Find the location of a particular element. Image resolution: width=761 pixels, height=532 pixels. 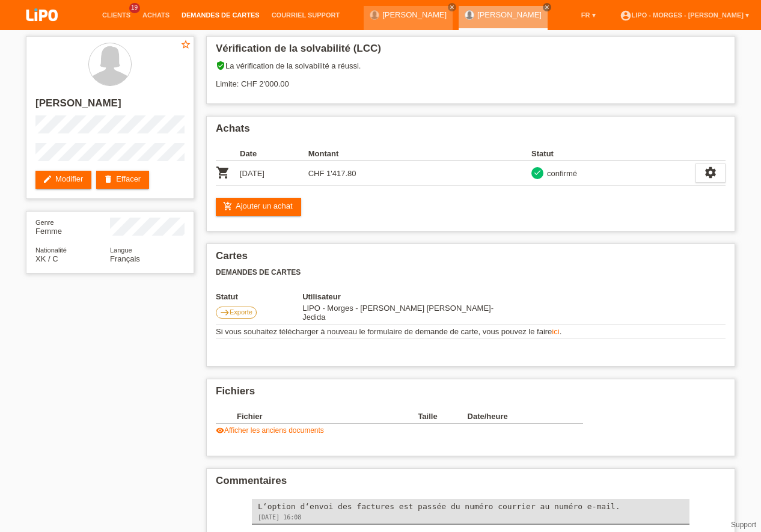

a: deleteEffacer is located at coordinates (123, 180).